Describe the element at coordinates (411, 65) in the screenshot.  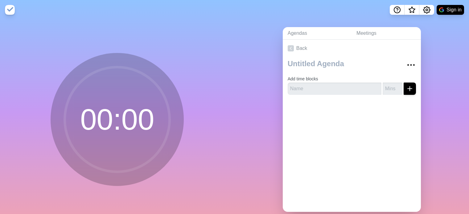
I see `button: More` at that location.